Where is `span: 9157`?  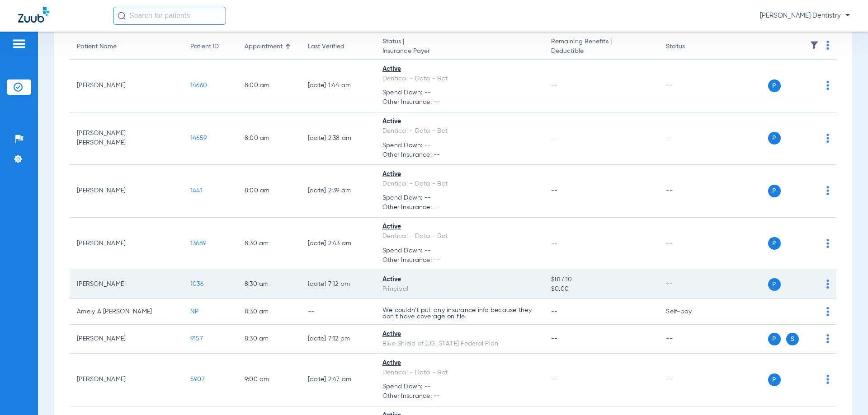 span: 9157 is located at coordinates (196, 339).